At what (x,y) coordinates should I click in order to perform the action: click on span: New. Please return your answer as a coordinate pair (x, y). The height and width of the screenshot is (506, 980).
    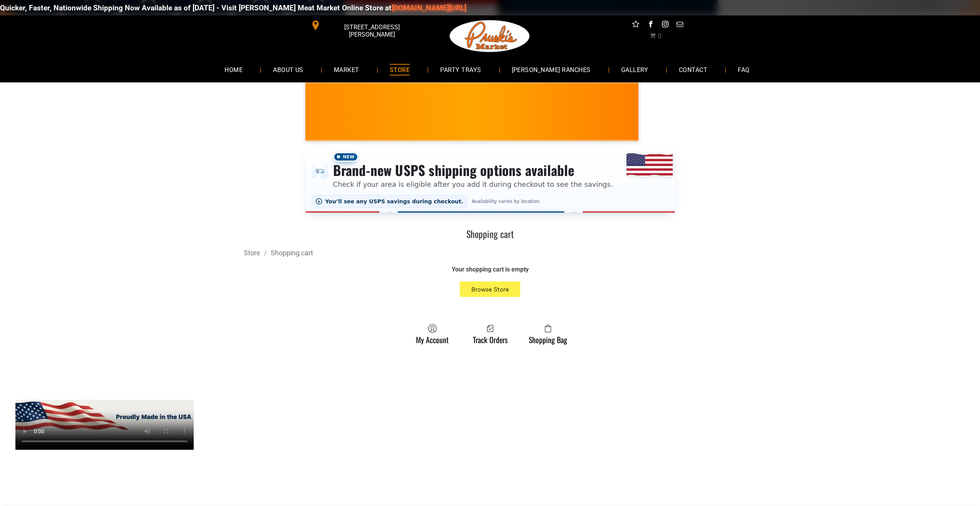
    Looking at the image, I should click on (346, 157).